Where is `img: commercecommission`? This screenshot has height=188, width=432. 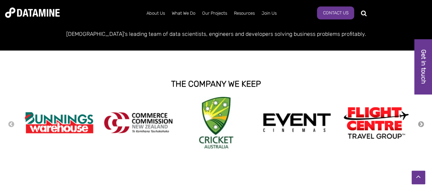
img: commercecommission is located at coordinates (138, 123).